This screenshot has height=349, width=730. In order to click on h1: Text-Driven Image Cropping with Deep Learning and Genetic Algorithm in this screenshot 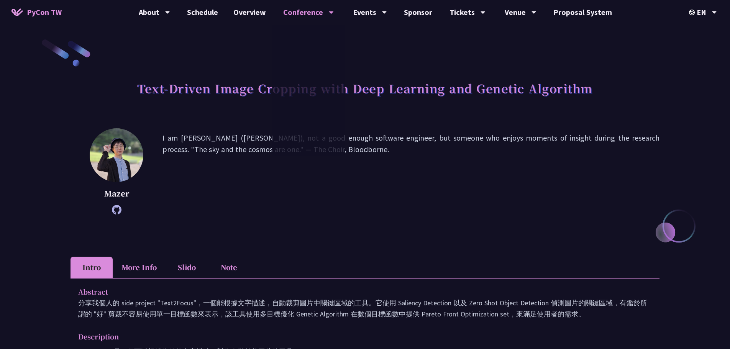, I will do `click(365, 88)`.